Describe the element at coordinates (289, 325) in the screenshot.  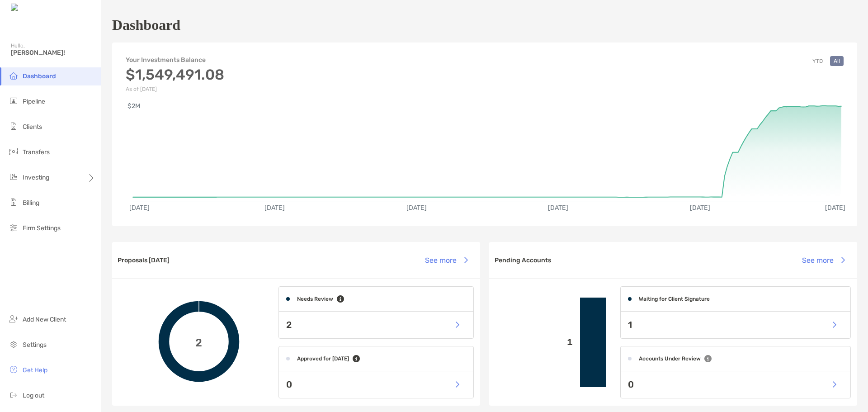
I see `p: 2` at that location.